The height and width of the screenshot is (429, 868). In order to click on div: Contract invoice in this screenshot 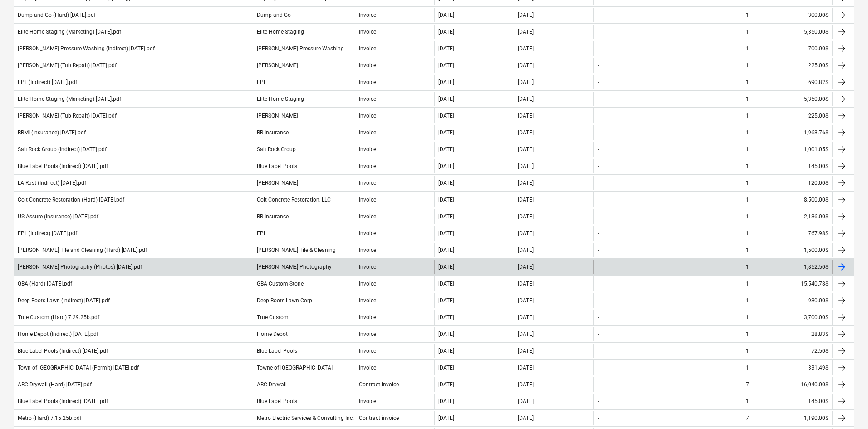, I will do `click(379, 385)`.